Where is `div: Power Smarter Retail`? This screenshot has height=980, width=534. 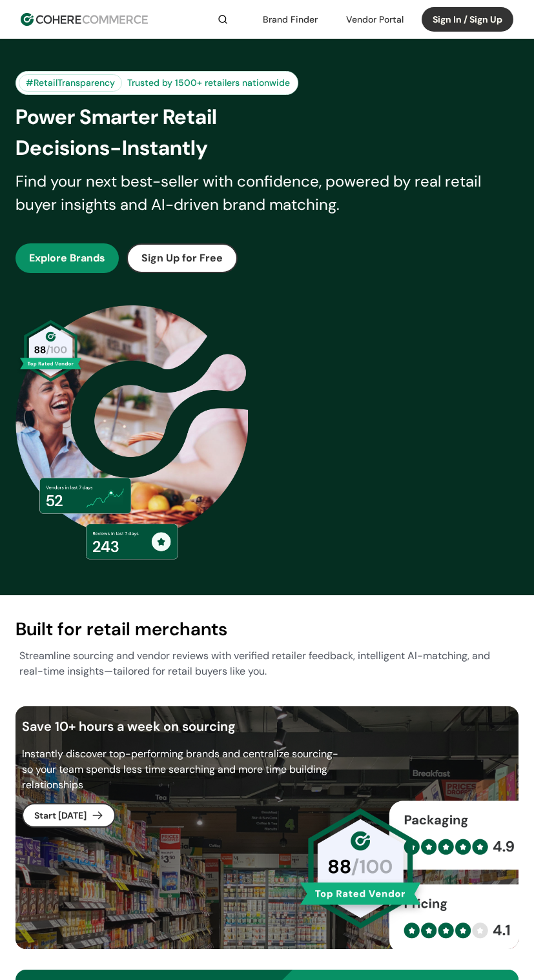
div: Power Smarter Retail is located at coordinates (267, 117).